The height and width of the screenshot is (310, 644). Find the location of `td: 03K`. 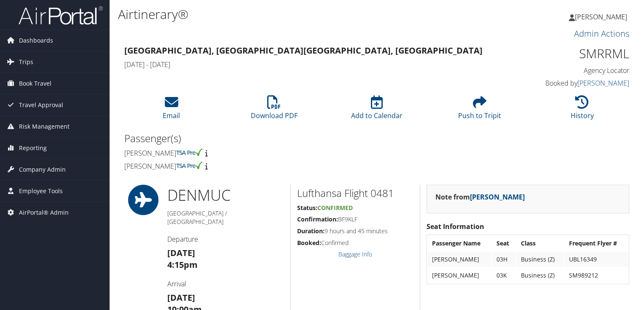

td: 03K is located at coordinates (504, 276).